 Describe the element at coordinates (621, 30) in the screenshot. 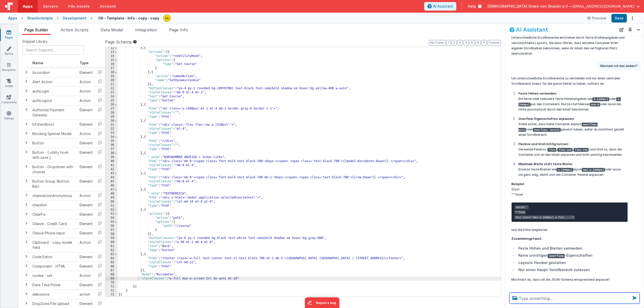

I see `button: New Chat` at that location.